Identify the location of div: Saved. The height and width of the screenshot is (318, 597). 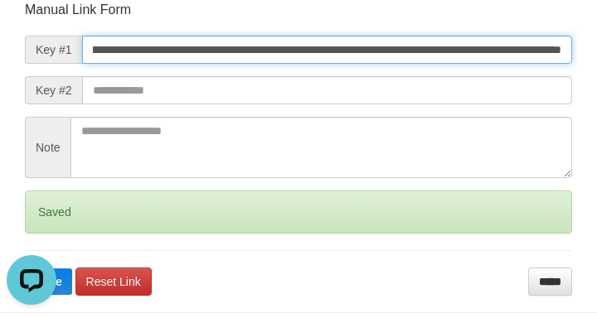
(298, 212).